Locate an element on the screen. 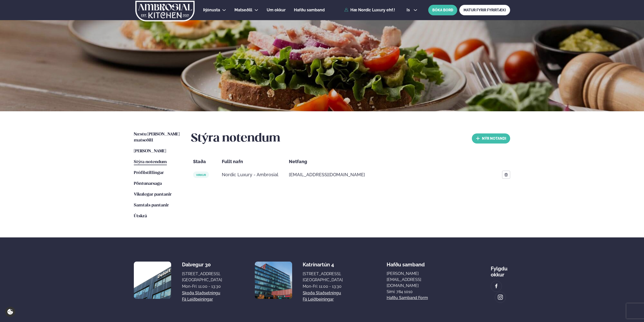  span: Matseðill is located at coordinates (244, 10).